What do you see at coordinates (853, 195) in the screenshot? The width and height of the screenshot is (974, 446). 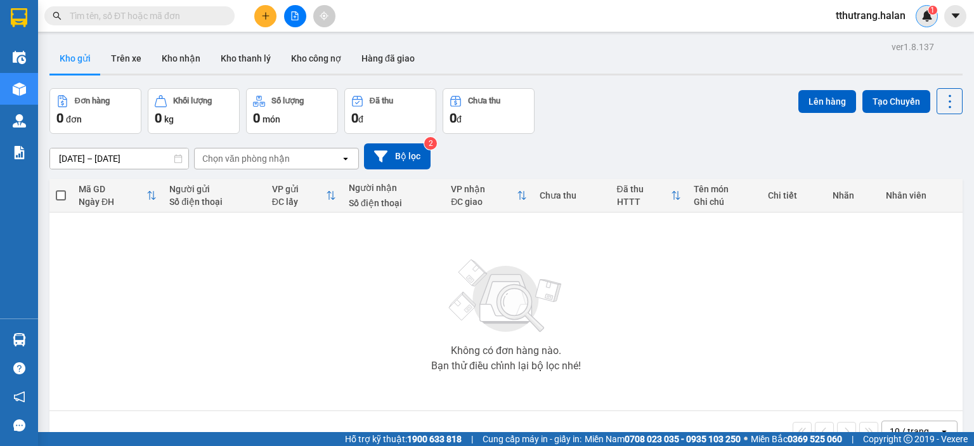 I see `div: Nhãn` at bounding box center [853, 195].